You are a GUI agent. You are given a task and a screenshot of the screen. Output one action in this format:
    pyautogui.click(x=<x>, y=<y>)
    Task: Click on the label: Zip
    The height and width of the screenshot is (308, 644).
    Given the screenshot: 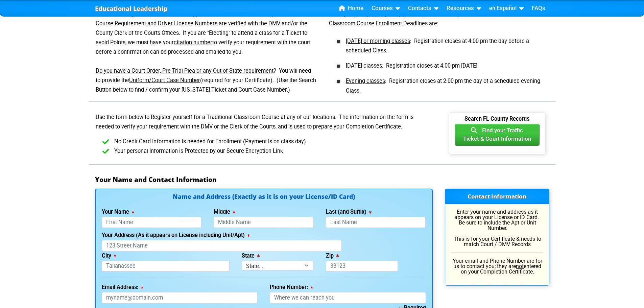 What is the action you would take?
    pyautogui.click(x=333, y=256)
    